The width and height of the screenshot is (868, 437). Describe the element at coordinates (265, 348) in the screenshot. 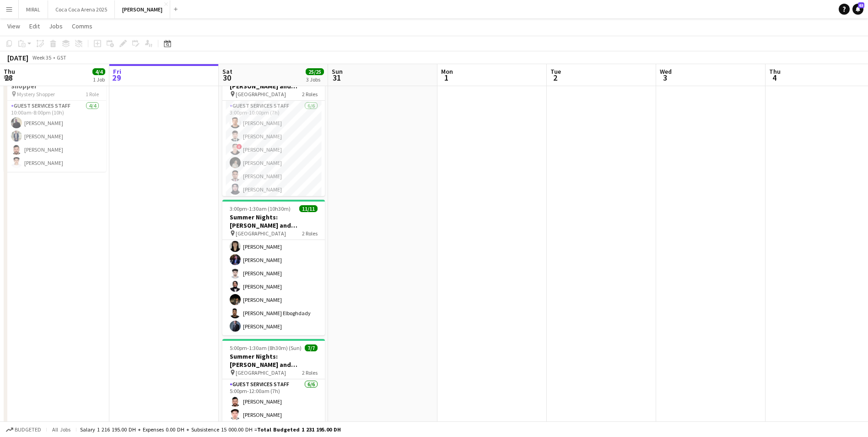

I see `span: 5:00pm-1:30am (8h30m) (Sun)` at that location.